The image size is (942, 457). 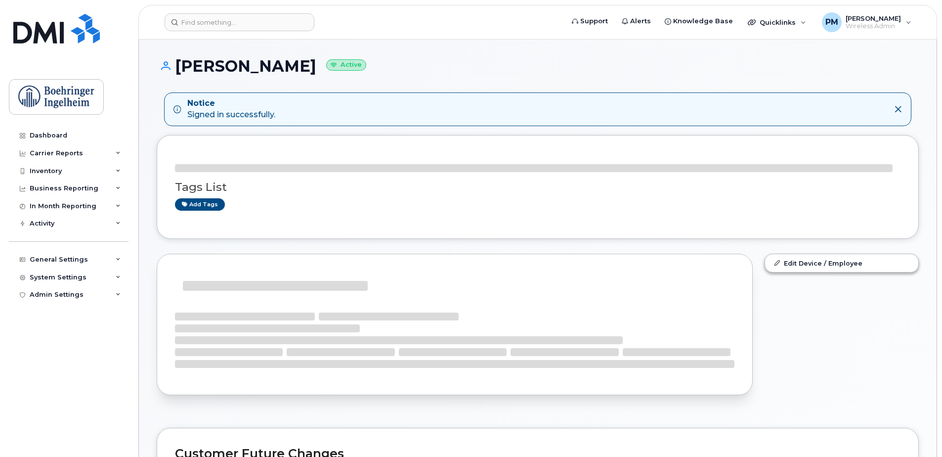 What do you see at coordinates (346, 65) in the screenshot?
I see `small: Active` at bounding box center [346, 65].